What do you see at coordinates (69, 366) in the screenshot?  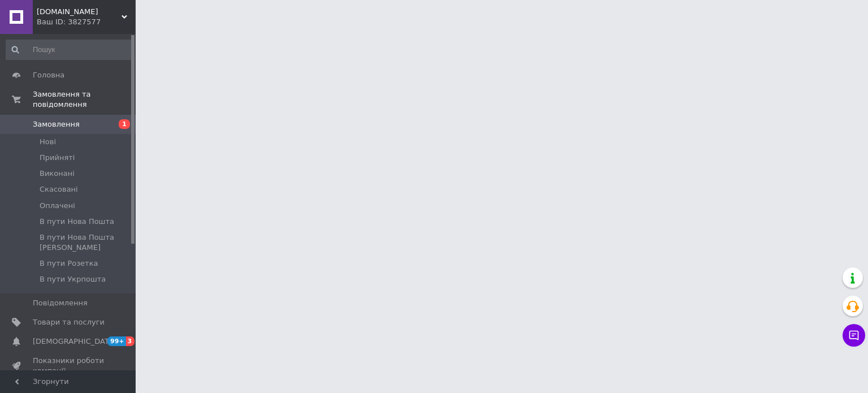 I see `span: Показники роботи компанії` at bounding box center [69, 366].